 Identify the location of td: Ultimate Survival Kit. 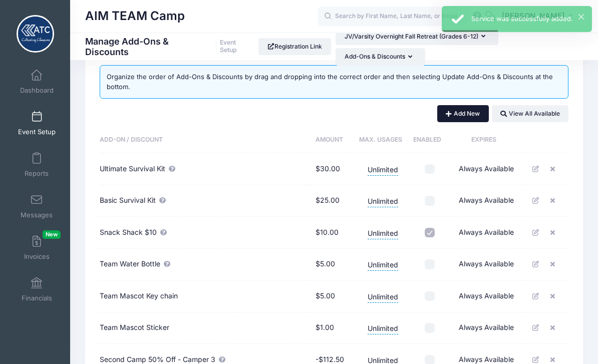
(205, 169).